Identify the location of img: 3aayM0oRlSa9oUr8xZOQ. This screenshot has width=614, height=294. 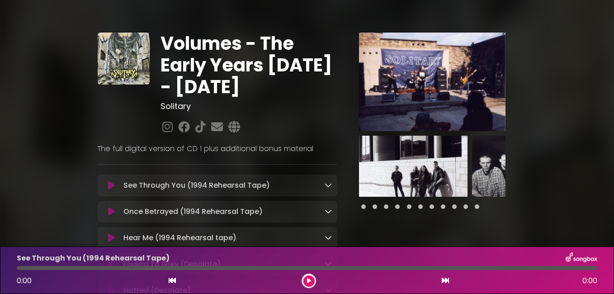
(526, 166).